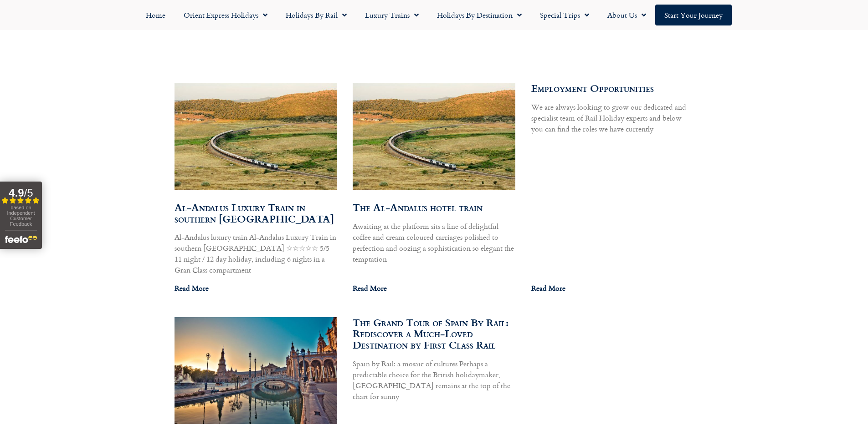 The height and width of the screenshot is (430, 868). Describe the element at coordinates (479, 15) in the screenshot. I see `a: Holidays by Destination` at that location.